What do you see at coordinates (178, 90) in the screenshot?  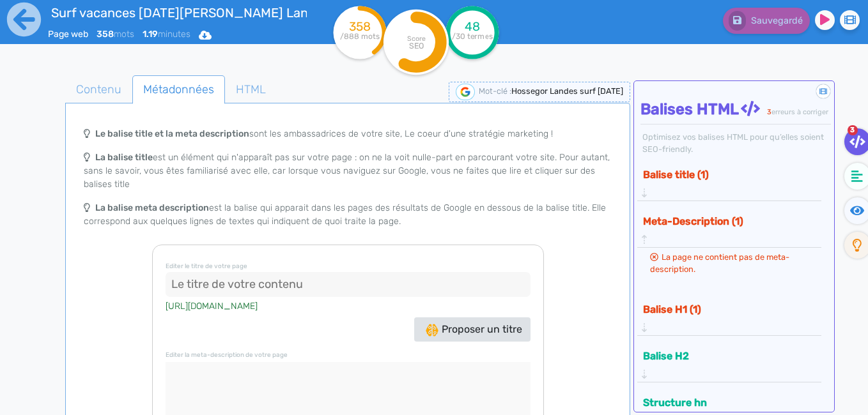 I see `a: Métadonnées` at bounding box center [178, 90].